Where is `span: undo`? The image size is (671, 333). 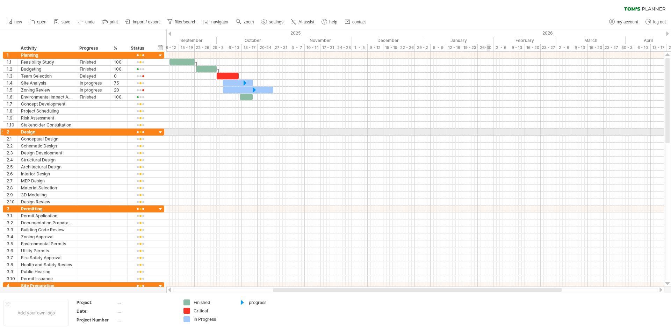 span: undo is located at coordinates (90, 22).